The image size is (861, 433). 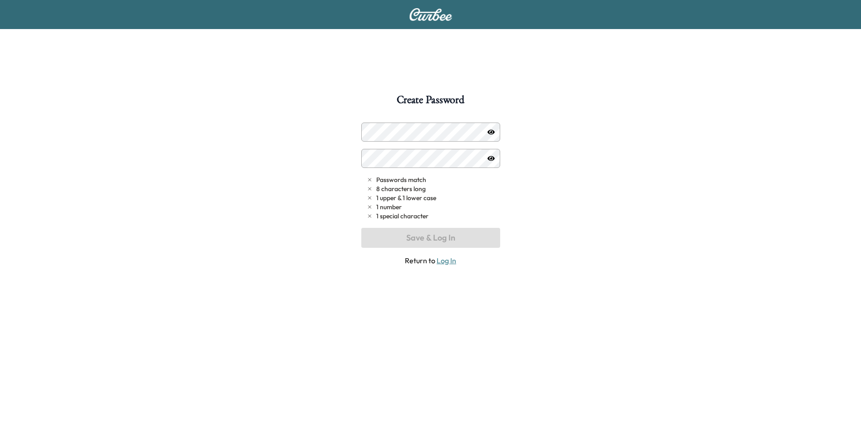 What do you see at coordinates (431, 260) in the screenshot?
I see `span: Return to` at bounding box center [431, 260].